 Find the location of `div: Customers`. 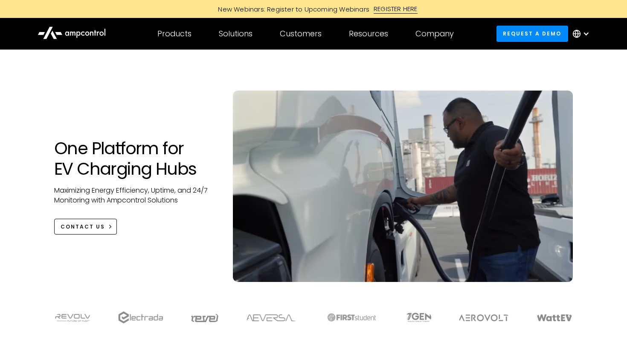

div: Customers is located at coordinates (301, 34).